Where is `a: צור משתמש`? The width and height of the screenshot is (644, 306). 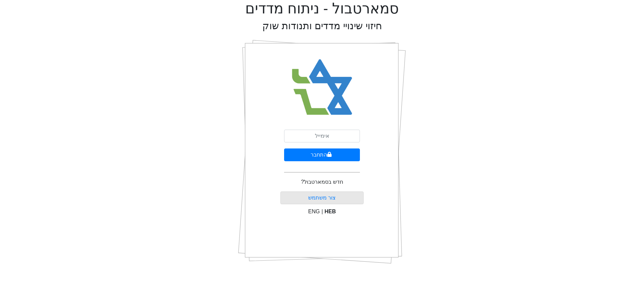 a: צור משתמש is located at coordinates (322, 198).